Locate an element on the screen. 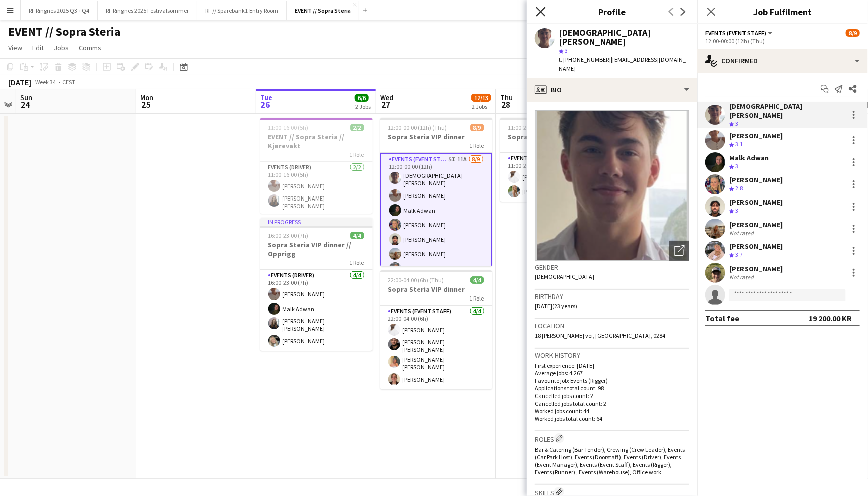 The height and width of the screenshot is (496, 868). div: Total fee is located at coordinates (723, 318).